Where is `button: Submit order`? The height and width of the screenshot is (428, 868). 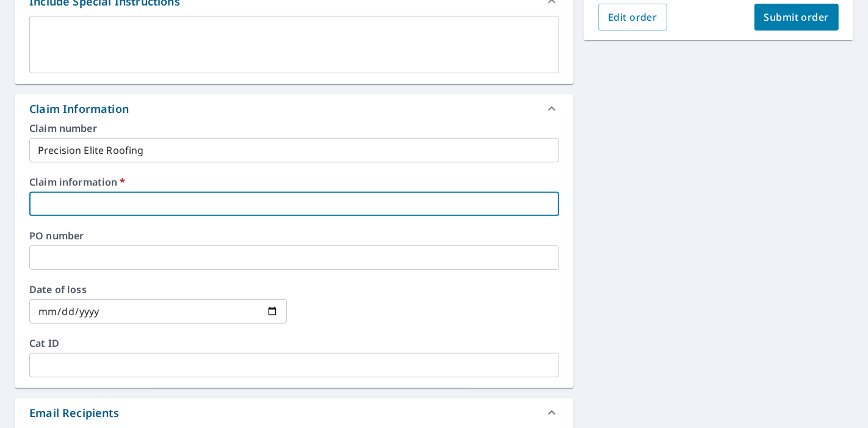 button: Submit order is located at coordinates (797, 17).